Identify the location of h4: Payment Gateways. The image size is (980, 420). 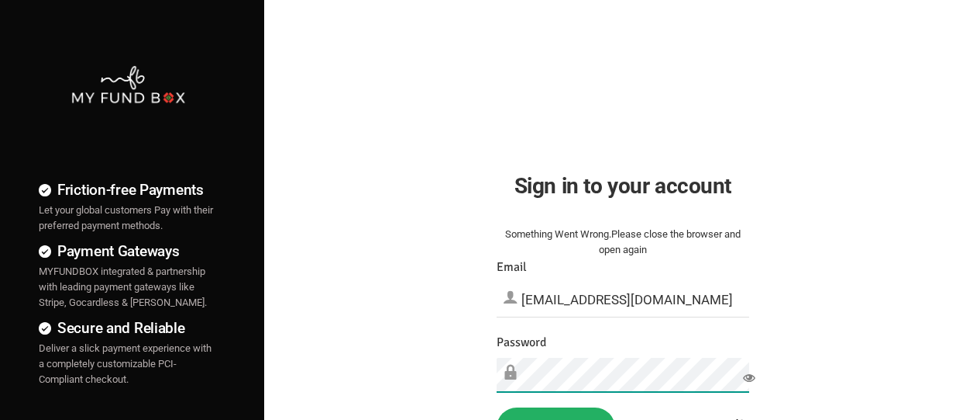
(128, 251).